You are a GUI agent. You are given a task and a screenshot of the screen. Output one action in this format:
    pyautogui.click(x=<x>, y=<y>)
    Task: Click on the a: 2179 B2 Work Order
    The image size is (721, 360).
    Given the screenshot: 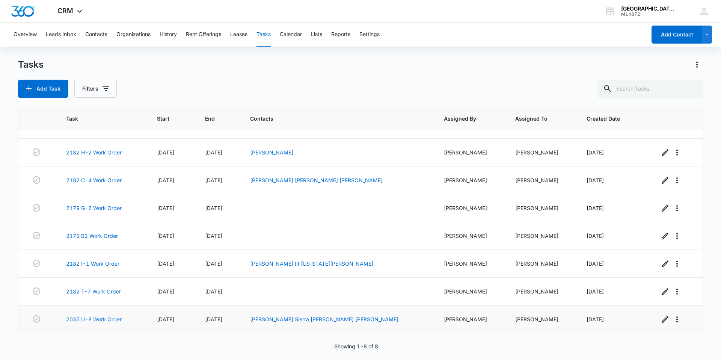 What is the action you would take?
    pyautogui.click(x=92, y=236)
    